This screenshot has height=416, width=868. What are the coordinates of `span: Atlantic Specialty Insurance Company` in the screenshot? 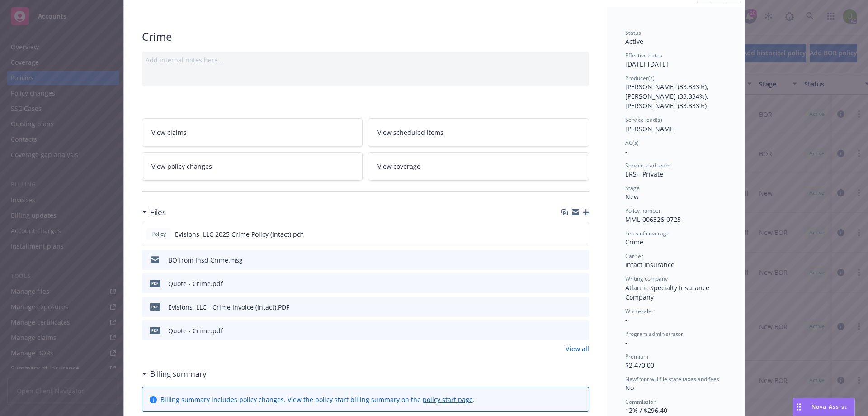 It's located at (668, 292).